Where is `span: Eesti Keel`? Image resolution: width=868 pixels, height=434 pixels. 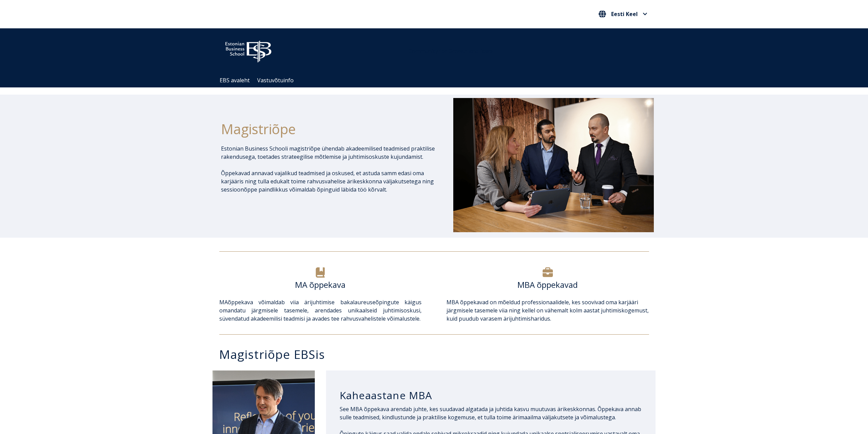 span: Eesti Keel is located at coordinates (625, 14).